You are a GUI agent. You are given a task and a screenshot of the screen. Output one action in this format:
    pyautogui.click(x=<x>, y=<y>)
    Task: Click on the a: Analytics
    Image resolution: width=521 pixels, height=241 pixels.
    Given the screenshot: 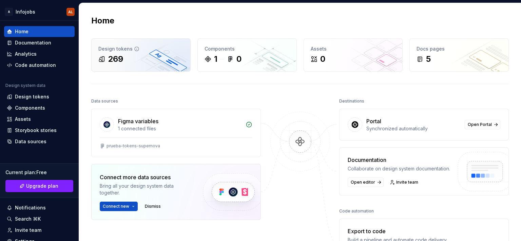 What is the action you would take?
    pyautogui.click(x=39, y=54)
    